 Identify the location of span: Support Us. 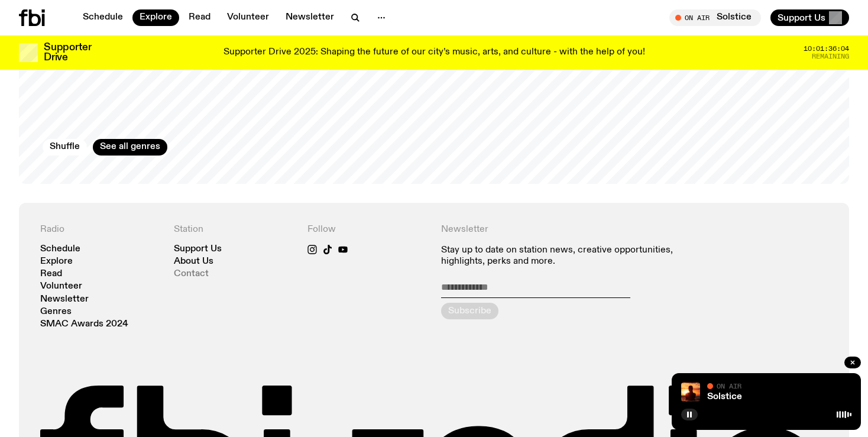
(801, 18).